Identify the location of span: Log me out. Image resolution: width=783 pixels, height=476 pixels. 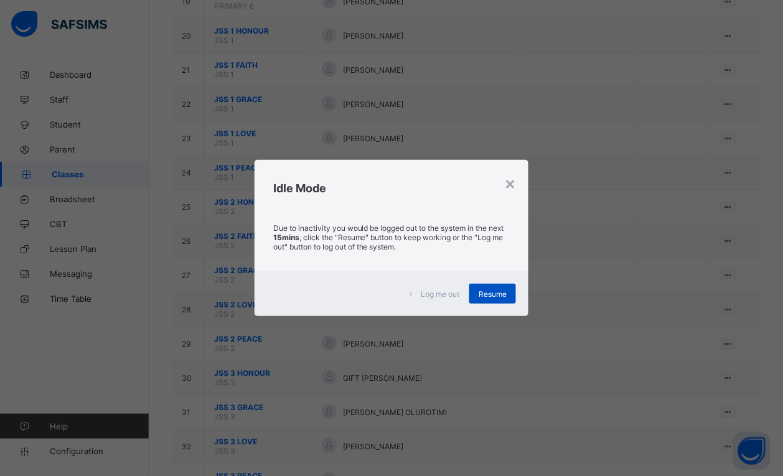
(440, 294).